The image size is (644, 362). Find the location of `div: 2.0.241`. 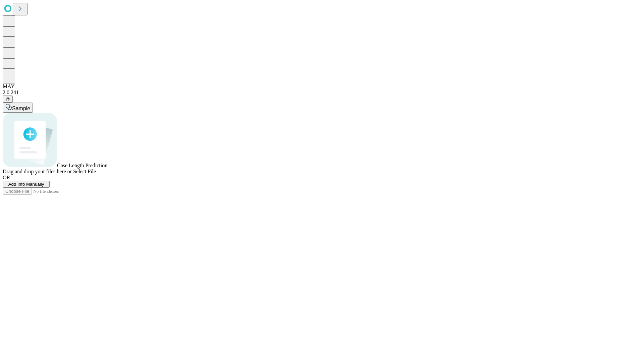

div: 2.0.241 is located at coordinates (322, 92).